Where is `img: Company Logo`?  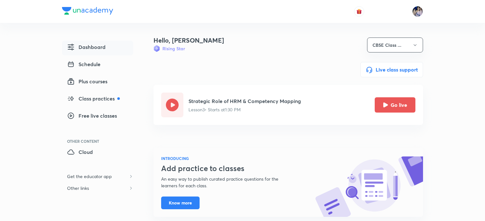 img: Company Logo is located at coordinates (87, 11).